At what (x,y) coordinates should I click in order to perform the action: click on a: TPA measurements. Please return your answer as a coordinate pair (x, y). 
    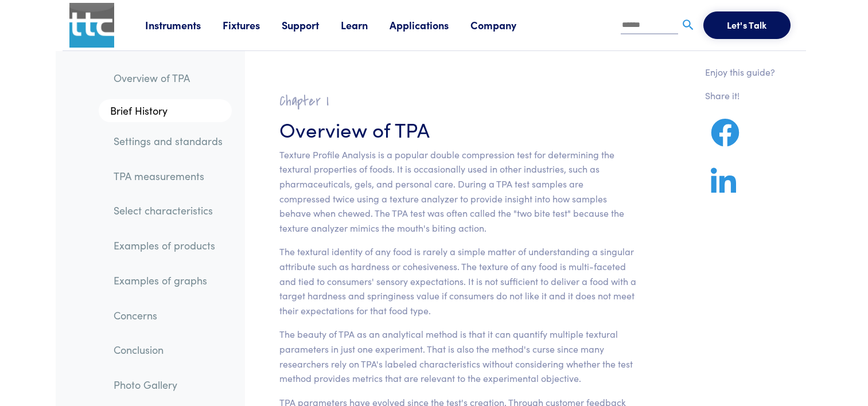
    Looking at the image, I should click on (168, 176).